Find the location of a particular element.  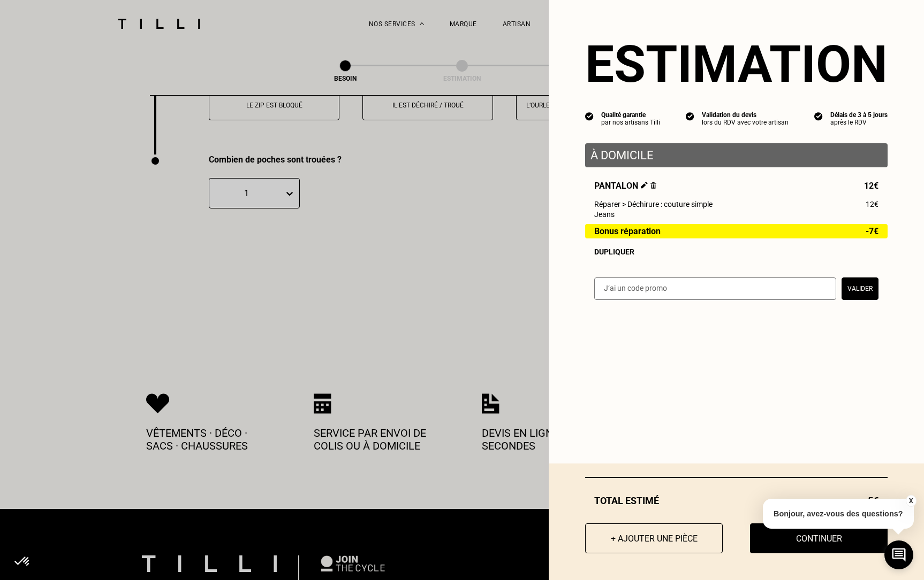

button: Continuer is located at coordinates (818, 539).